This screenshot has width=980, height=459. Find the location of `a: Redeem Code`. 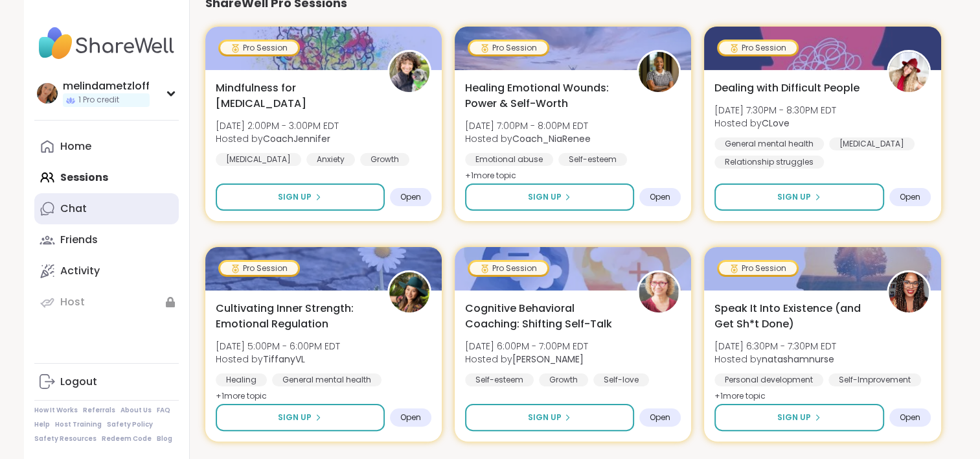

a: Redeem Code is located at coordinates (126, 439).